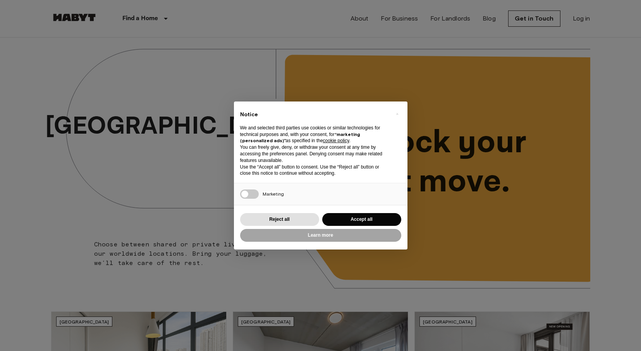 Image resolution: width=641 pixels, height=351 pixels. I want to click on p: Use the “Accept all” button to consent. Use the “Reject all” button or close this notice to conti..., so click(315, 170).